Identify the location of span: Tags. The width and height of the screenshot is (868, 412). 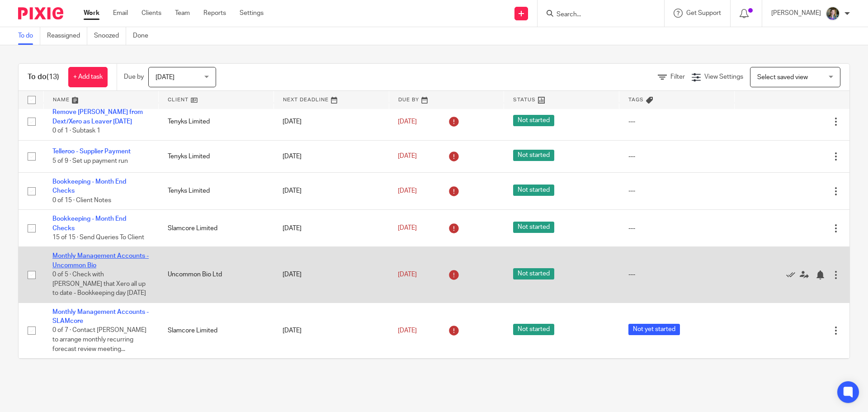
(636, 100).